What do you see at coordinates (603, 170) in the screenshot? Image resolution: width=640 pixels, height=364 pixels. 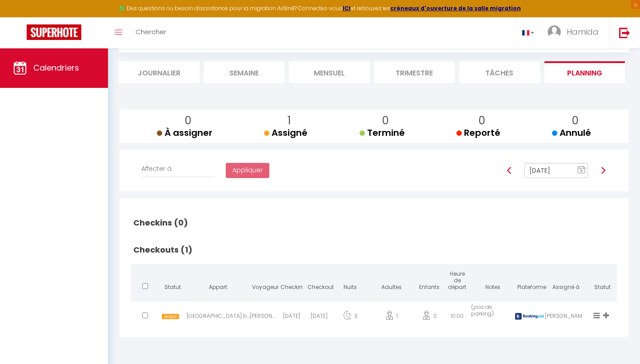 I see `img: arrow-right3.svg` at bounding box center [603, 170].